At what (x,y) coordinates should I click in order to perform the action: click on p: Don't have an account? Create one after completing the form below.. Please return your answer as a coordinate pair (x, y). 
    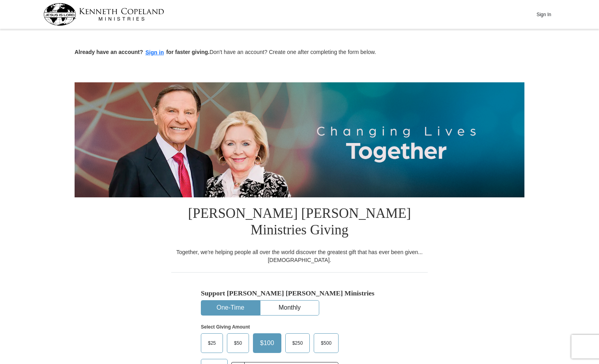
    Looking at the image, I should click on (300, 53).